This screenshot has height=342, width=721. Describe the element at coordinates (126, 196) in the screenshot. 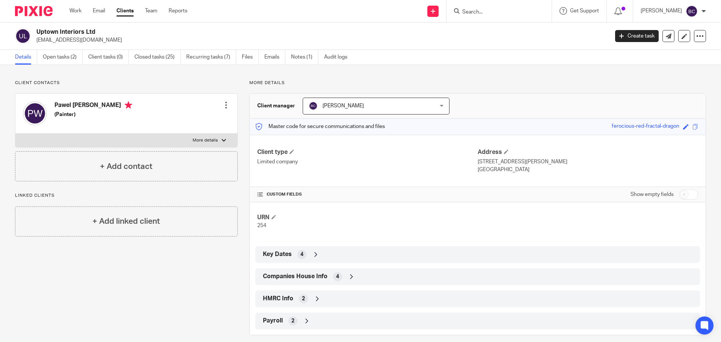

I see `p: Linked clients` at that location.